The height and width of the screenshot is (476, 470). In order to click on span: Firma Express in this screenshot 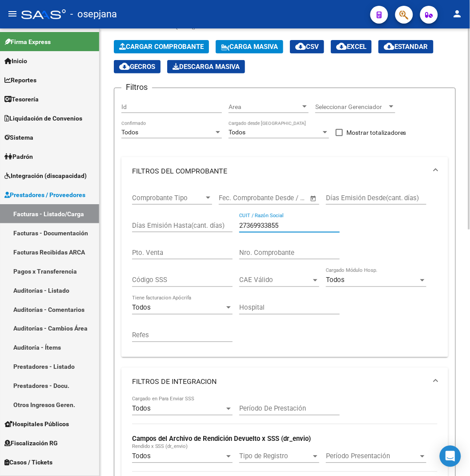, I will do `click(27, 42)`.